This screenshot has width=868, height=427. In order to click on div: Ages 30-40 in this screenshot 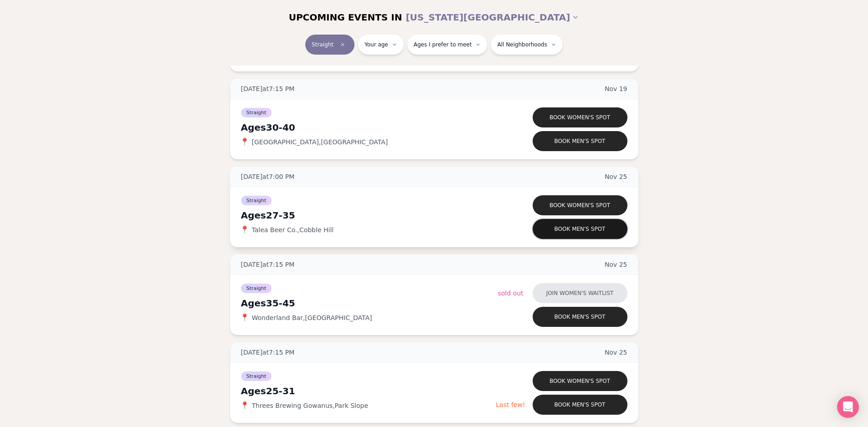, I will do `click(370, 127)`.